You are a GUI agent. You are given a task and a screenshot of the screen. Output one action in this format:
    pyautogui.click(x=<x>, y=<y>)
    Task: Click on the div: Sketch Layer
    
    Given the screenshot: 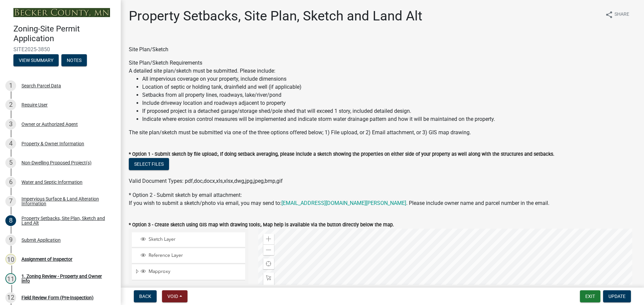 What is the action you would take?
    pyautogui.click(x=191, y=240)
    